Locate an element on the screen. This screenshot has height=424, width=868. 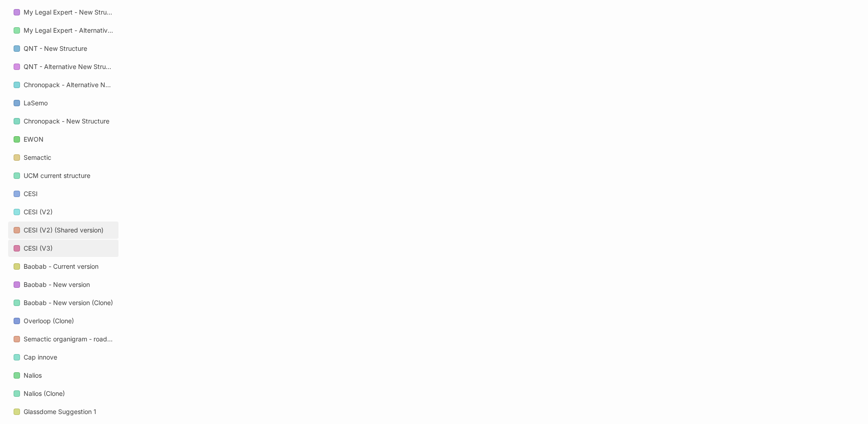
a: UCM current structure is located at coordinates (63, 175).